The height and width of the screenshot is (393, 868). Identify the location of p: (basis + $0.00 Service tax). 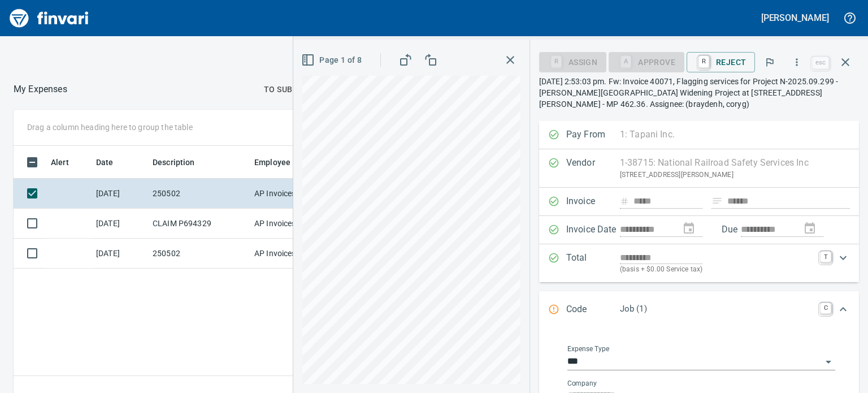
(716, 270).